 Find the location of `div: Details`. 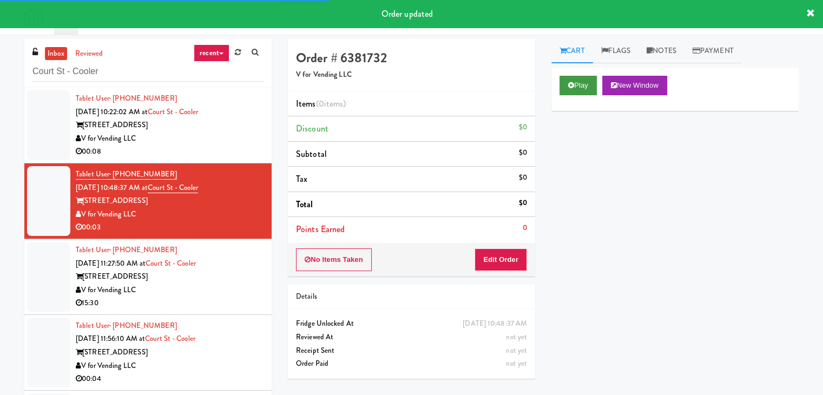

div: Details is located at coordinates (411, 297).